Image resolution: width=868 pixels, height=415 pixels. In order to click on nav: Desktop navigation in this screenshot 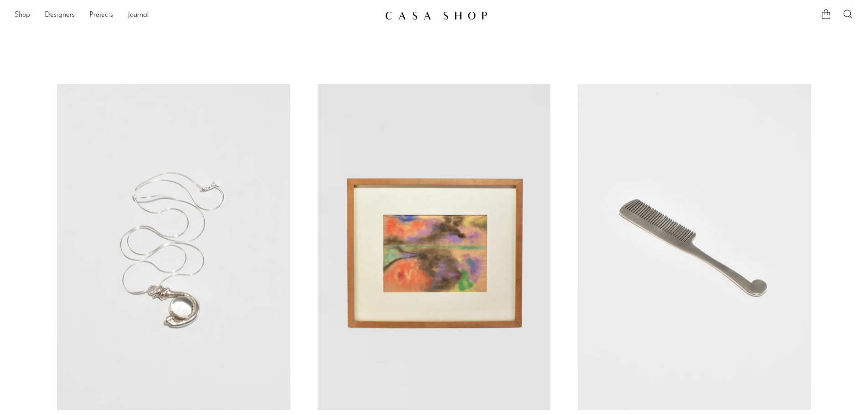, I will do `click(196, 15)`.